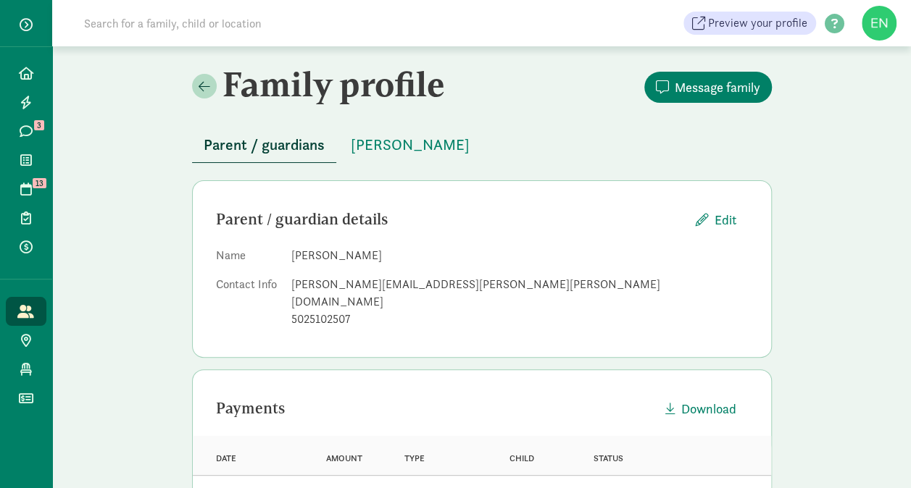  What do you see at coordinates (344, 459) in the screenshot?
I see `span: Amount` at bounding box center [344, 459].